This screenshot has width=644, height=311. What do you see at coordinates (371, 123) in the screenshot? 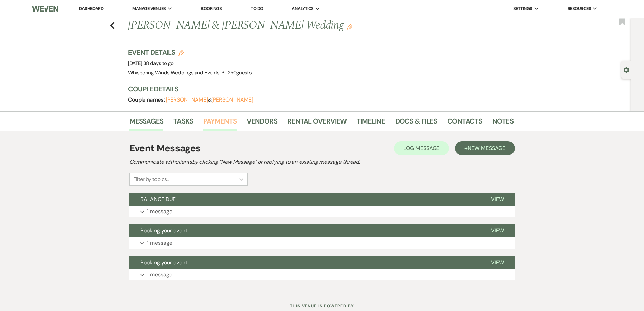
I see `a: Timeline` at bounding box center [371, 123].